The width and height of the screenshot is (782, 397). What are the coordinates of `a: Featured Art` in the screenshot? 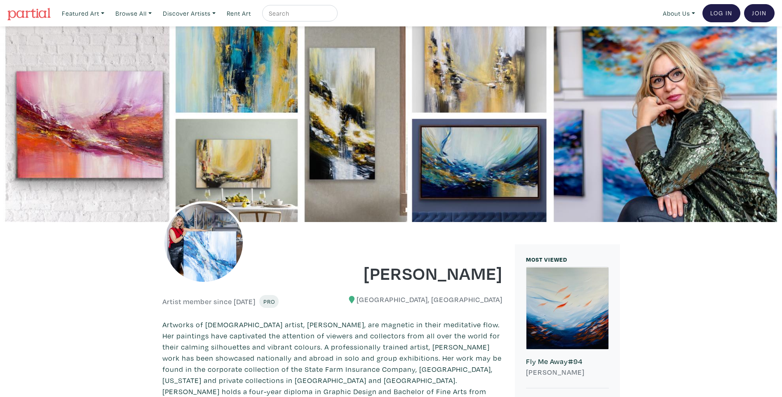 It's located at (83, 13).